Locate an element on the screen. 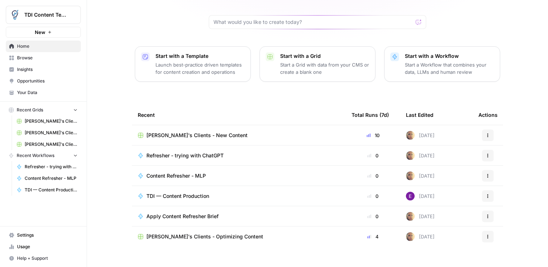 The height and width of the screenshot is (267, 548). span: Home is located at coordinates (47, 46).